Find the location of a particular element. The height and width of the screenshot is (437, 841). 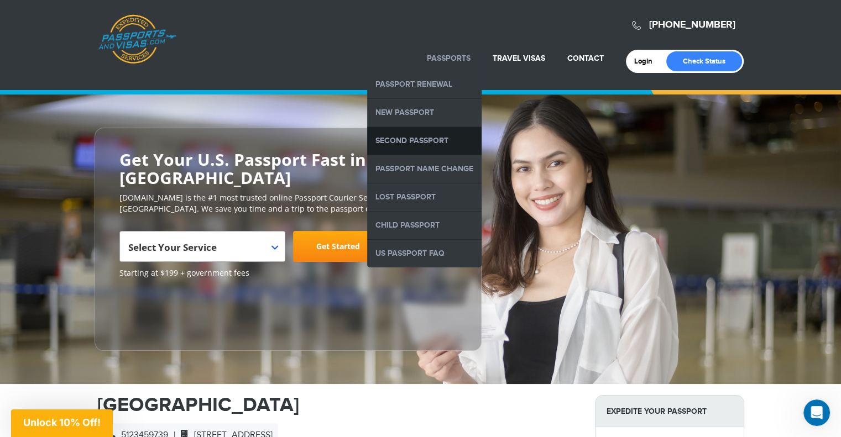

a: Child Passport is located at coordinates (424, 226).